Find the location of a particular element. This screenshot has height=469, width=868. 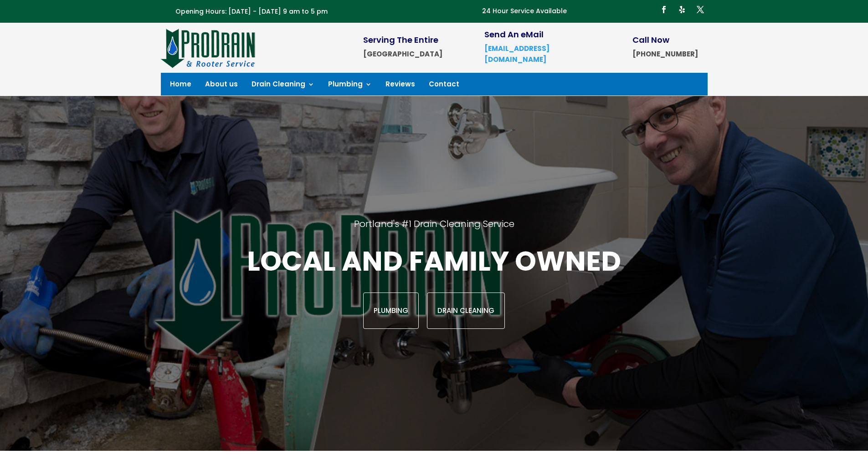

a: Contact is located at coordinates (444, 86).